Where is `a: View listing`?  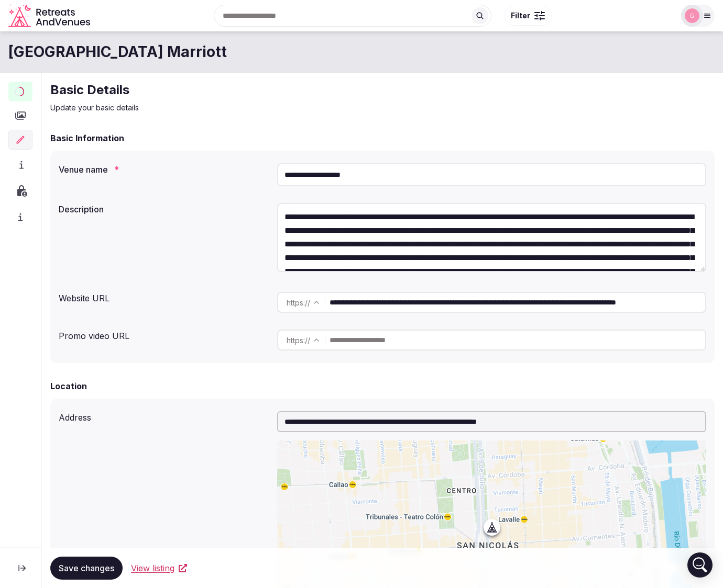
a: View listing is located at coordinates (159, 568).